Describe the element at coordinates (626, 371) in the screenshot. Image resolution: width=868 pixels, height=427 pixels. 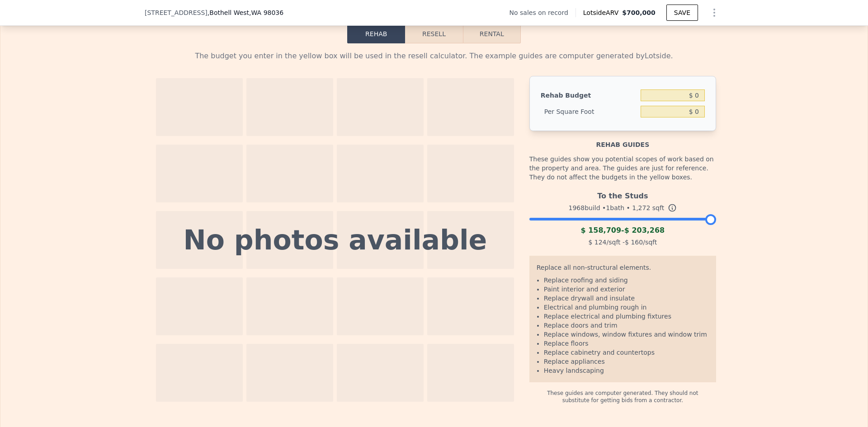
I see `li: Heavy landscaping` at that location.